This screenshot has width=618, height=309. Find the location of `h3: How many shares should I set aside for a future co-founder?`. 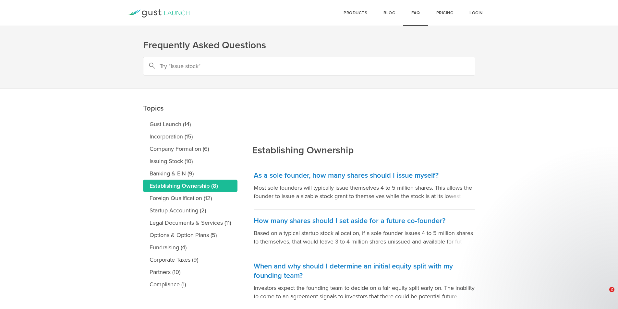

h3: How many shares should I set aside for a future co-founder? is located at coordinates (364, 221).